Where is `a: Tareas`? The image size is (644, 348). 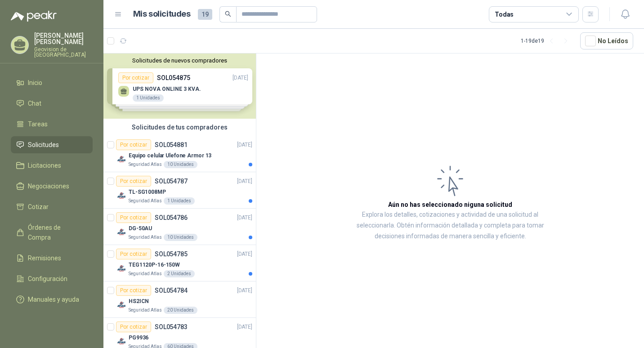
a: Tareas is located at coordinates (52, 124).